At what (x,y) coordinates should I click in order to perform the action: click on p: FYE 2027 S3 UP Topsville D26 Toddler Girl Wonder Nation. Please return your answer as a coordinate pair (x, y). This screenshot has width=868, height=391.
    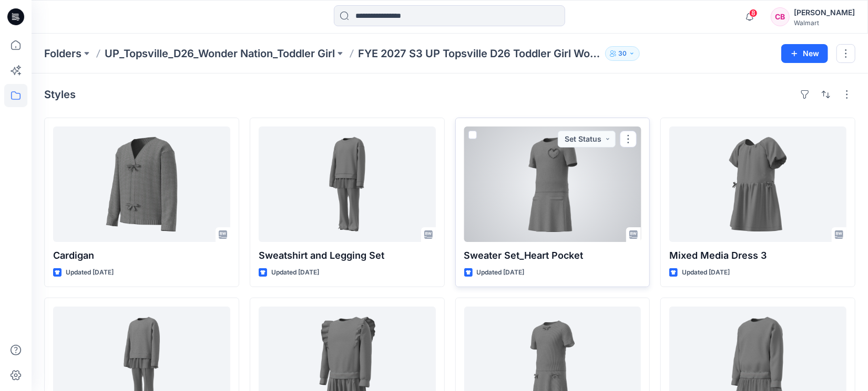
    Looking at the image, I should click on (480, 54).